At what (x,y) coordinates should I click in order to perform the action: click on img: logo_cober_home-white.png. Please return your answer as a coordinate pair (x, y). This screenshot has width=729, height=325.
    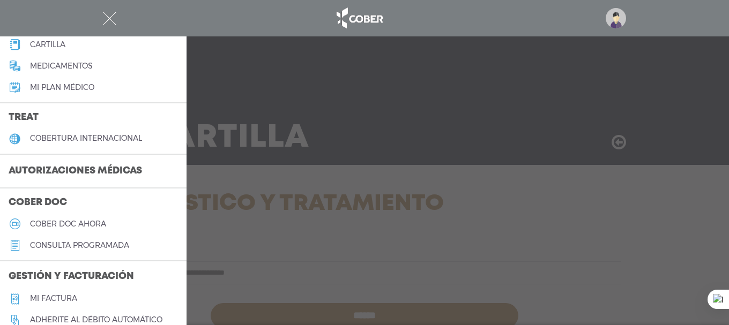
    Looking at the image, I should click on (358, 18).